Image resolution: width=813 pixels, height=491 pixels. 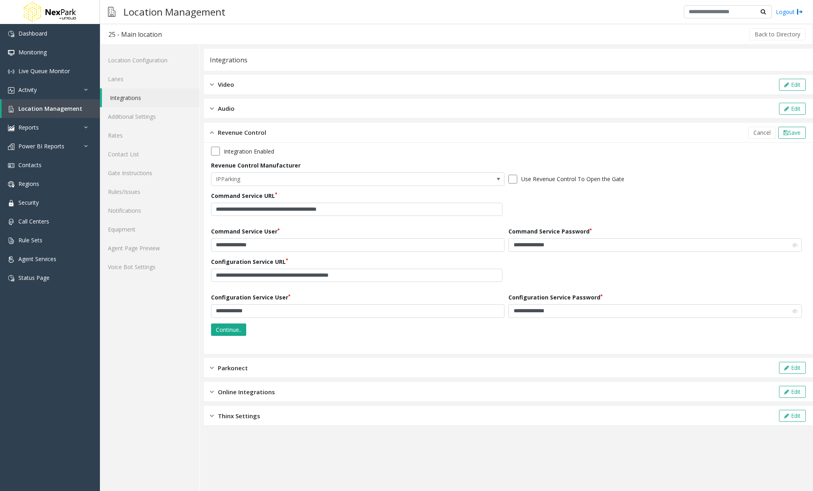 I want to click on label: Use Revenue Control To Open the Gate, so click(x=573, y=179).